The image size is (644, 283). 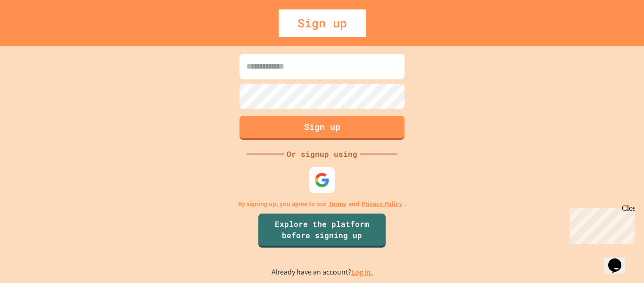 What do you see at coordinates (382, 203) in the screenshot?
I see `a: Privacy Policy` at bounding box center [382, 203].